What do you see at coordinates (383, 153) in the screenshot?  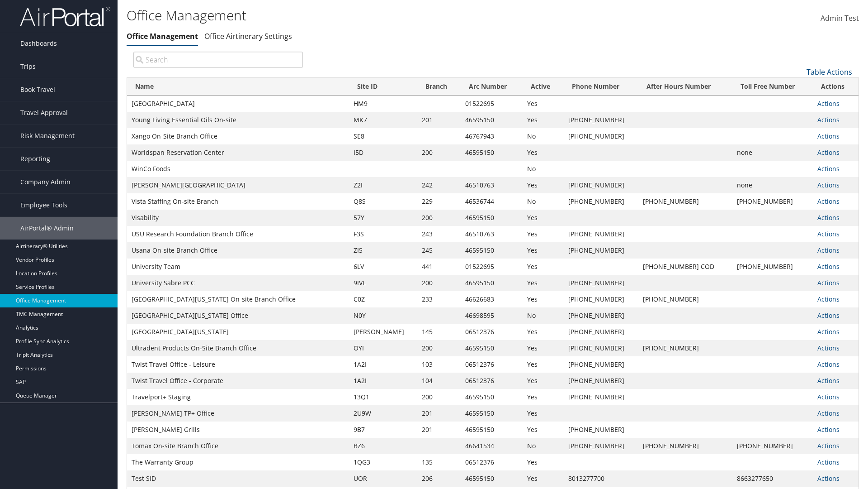 I see `td: I5D` at bounding box center [383, 153].